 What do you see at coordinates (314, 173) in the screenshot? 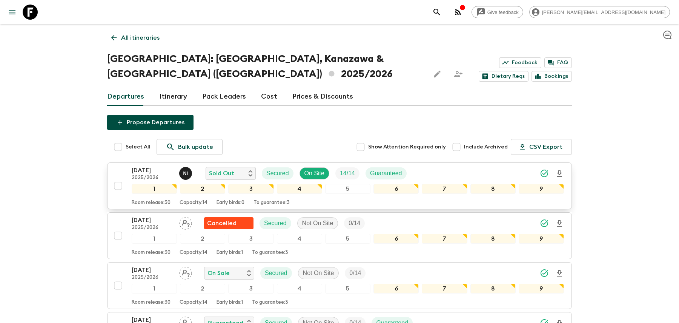
I see `div: On Site` at bounding box center [314, 173].